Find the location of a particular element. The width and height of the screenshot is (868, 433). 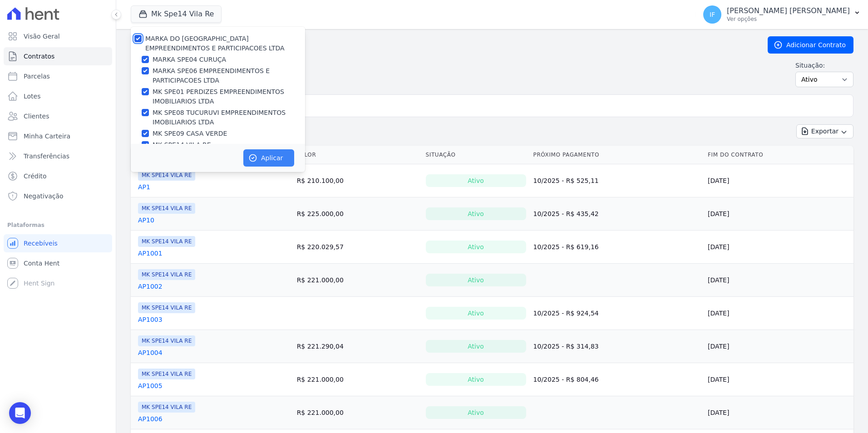

span: Contratos is located at coordinates (39, 56).